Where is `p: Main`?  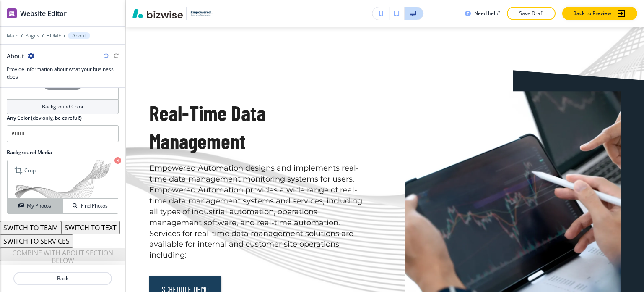 p: Main is located at coordinates (13, 36).